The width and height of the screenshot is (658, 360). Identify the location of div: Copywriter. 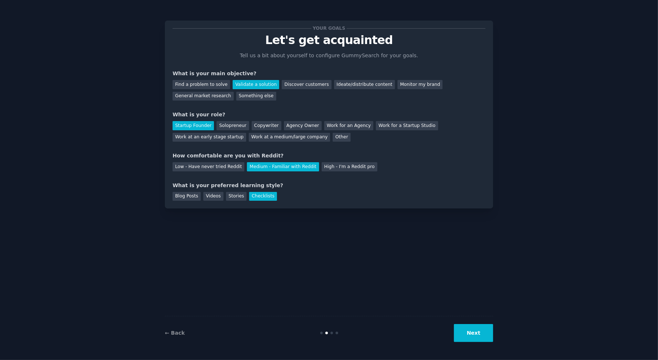
(267, 125).